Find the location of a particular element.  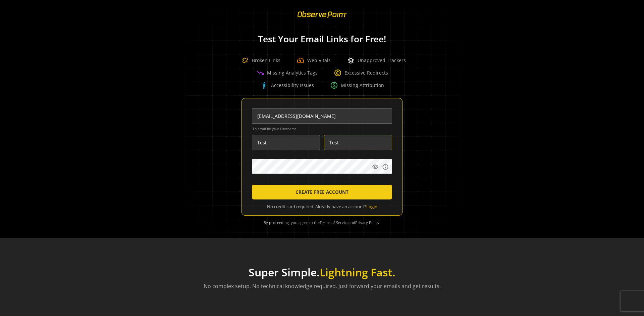

div: Missing Analytics Tags is located at coordinates (287, 73).